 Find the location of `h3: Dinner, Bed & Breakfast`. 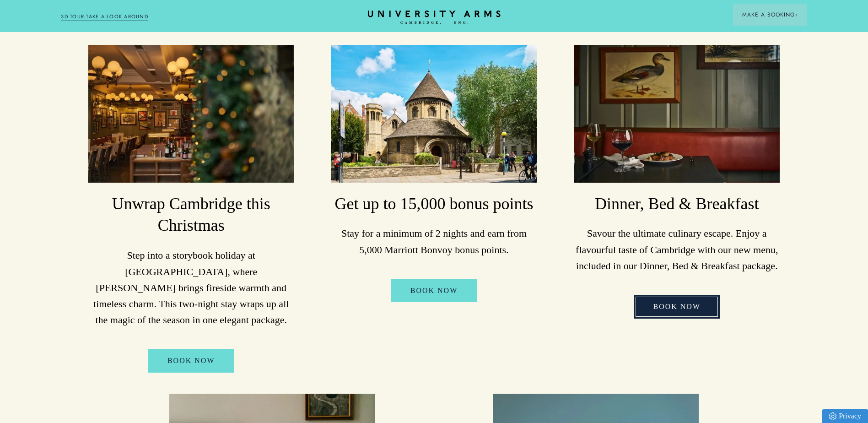

h3: Dinner, Bed & Breakfast is located at coordinates (677, 204).